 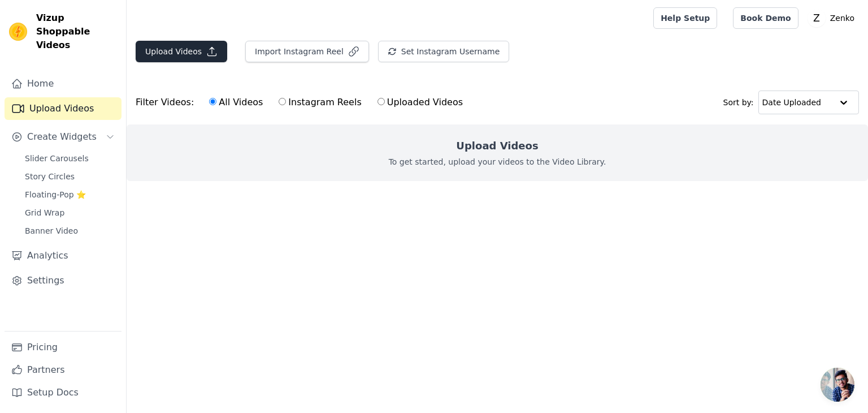 I want to click on button: Import Instagram Reel, so click(x=307, y=52).